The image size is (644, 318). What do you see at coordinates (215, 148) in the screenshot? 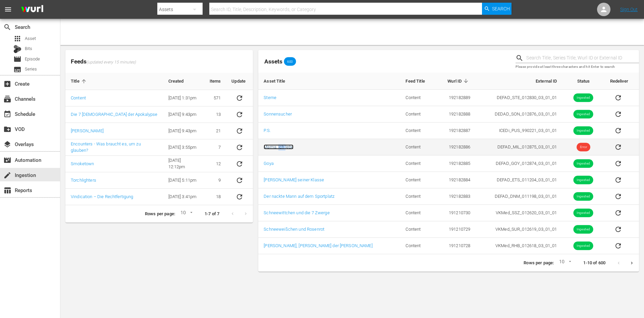
I see `td: 7` at bounding box center [215, 148].